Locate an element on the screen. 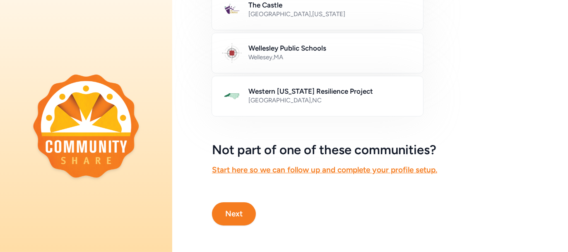 The image size is (568, 252). h2: Wellesley Public Schools is located at coordinates (331, 48).